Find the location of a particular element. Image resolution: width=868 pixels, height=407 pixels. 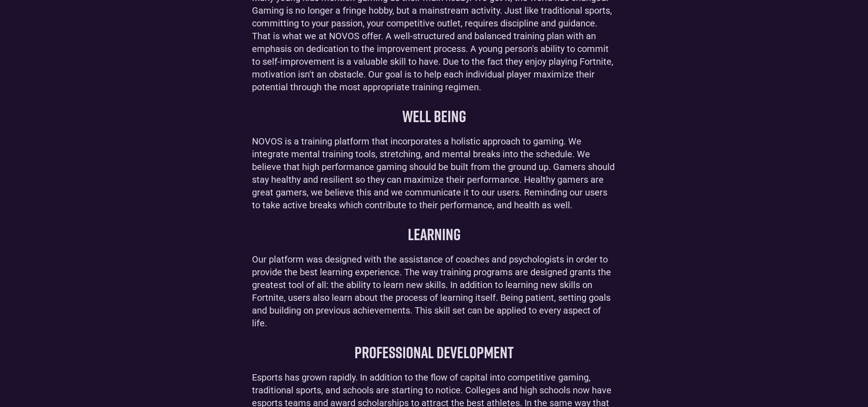

strong: Well Being is located at coordinates (434, 116).